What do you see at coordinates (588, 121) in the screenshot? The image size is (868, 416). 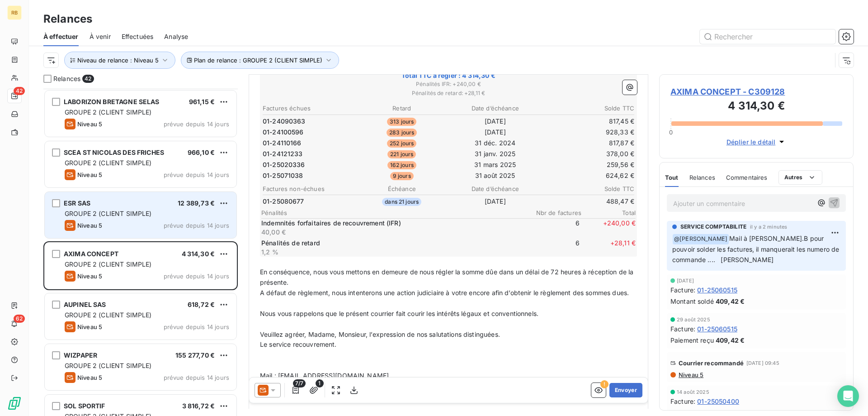 I see `td: 817,45 €` at bounding box center [588, 121].